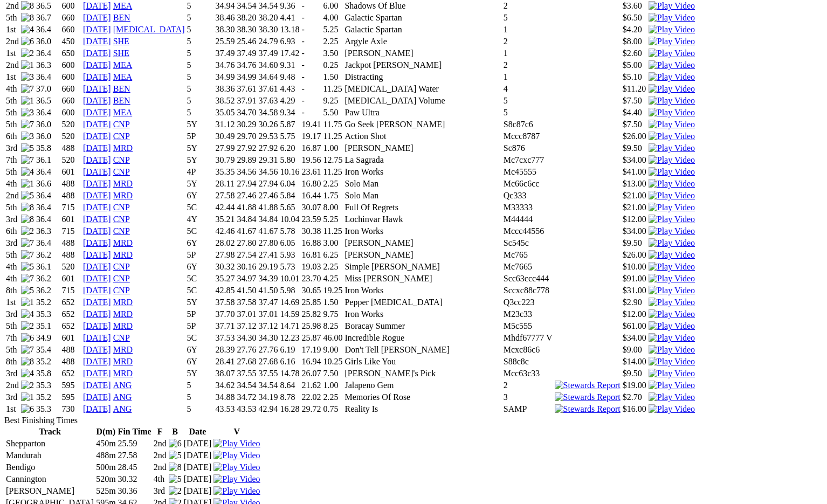  I want to click on td: 5, so click(200, 6).